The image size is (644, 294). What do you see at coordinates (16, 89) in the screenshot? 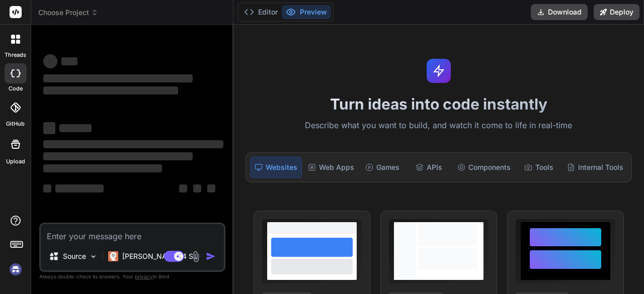
I see `label: code` at bounding box center [16, 89].